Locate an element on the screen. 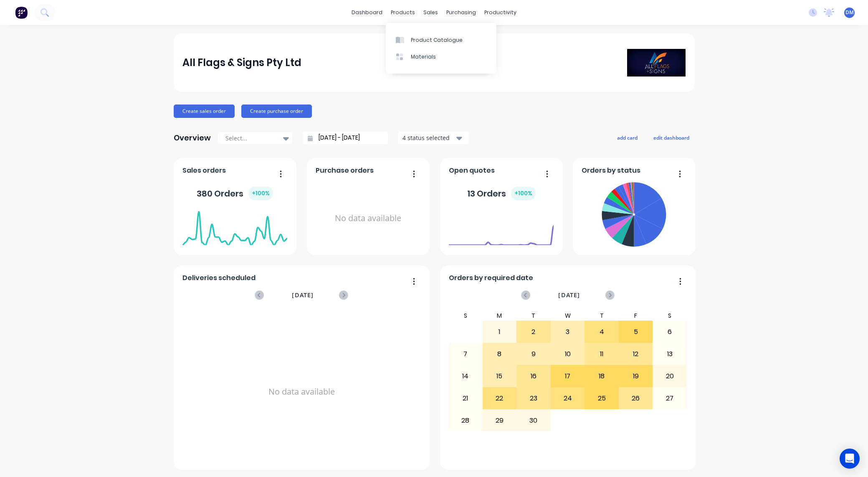  div: products is located at coordinates (403, 13).